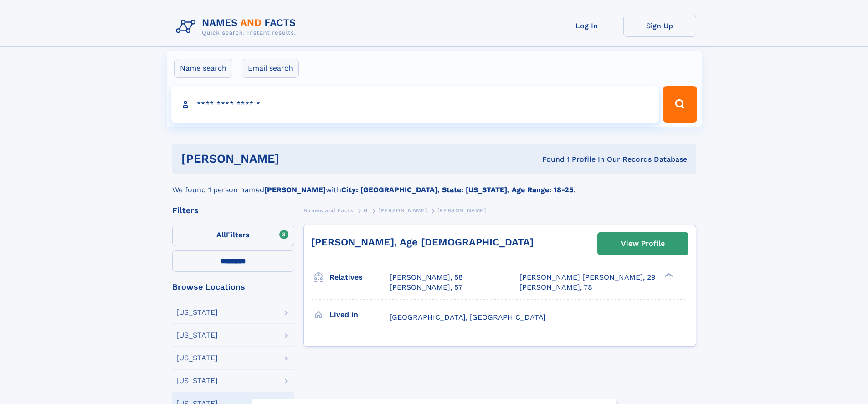 The width and height of the screenshot is (868, 404). Describe the element at coordinates (238, 27) in the screenshot. I see `img: Logo Names and Facts` at that location.